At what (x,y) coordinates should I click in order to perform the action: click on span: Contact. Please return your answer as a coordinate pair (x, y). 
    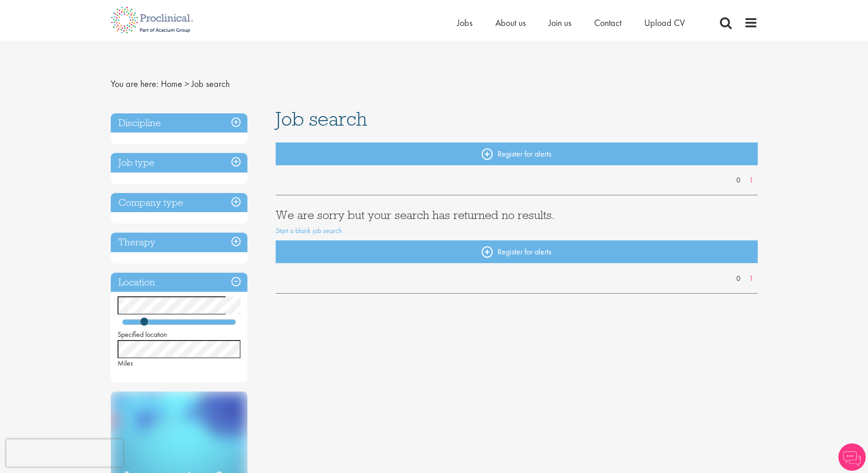
    Looking at the image, I should click on (608, 23).